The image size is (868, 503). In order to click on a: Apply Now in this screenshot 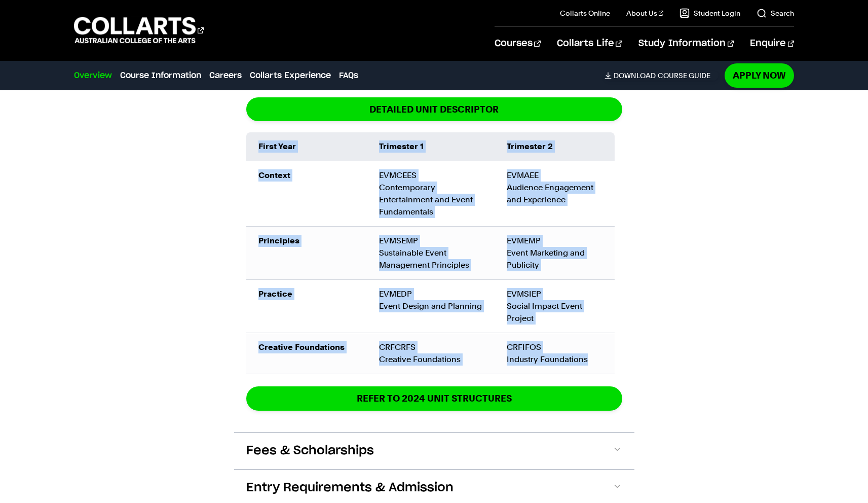, I will do `click(759, 75)`.